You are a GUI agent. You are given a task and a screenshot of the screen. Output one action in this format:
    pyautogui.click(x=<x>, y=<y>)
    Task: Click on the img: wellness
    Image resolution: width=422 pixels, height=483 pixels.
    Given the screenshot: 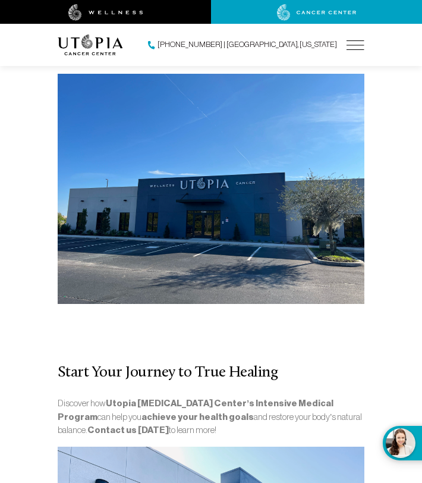 What is the action you would take?
    pyautogui.click(x=106, y=12)
    